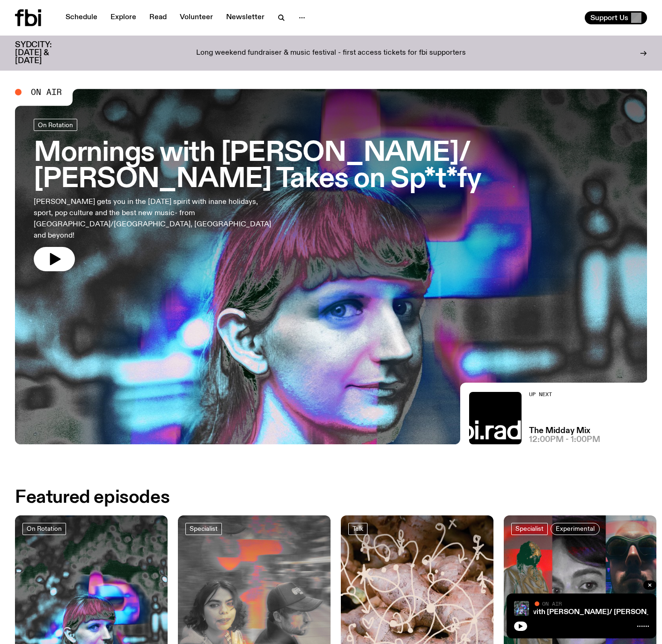  I want to click on p: Long weekend fundraiser & music festival - first access tickets for fbi supporters, so click(331, 53).